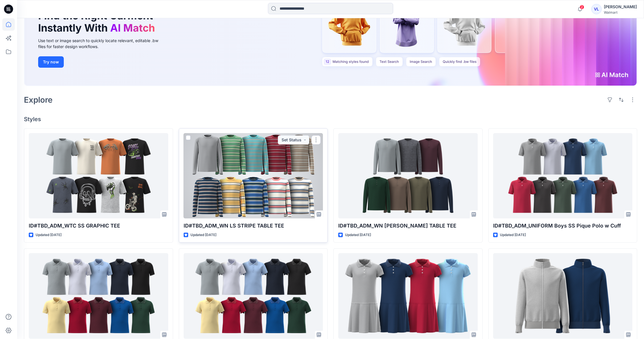  What do you see at coordinates (254, 176) in the screenshot?
I see `a: ID#TBD_ADM_WN LS STRIPE TABLE TEE` at bounding box center [254, 176].